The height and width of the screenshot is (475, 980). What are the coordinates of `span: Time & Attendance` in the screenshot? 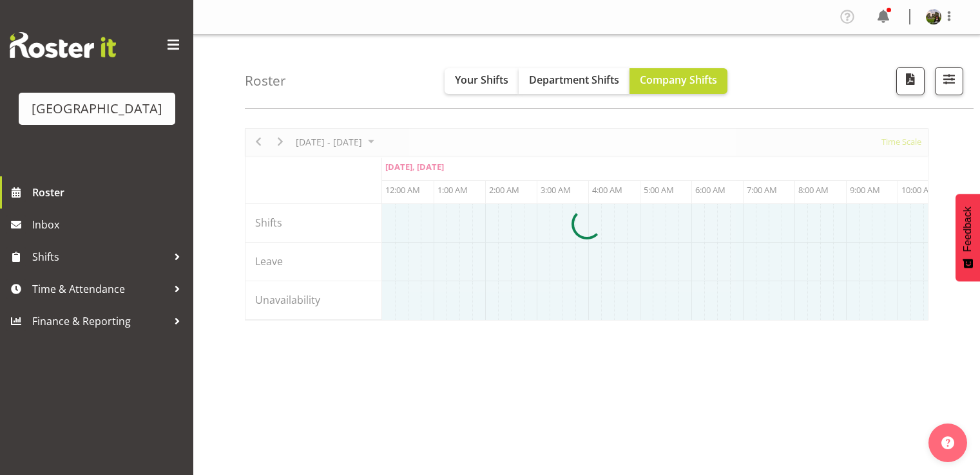 It's located at (100, 289).